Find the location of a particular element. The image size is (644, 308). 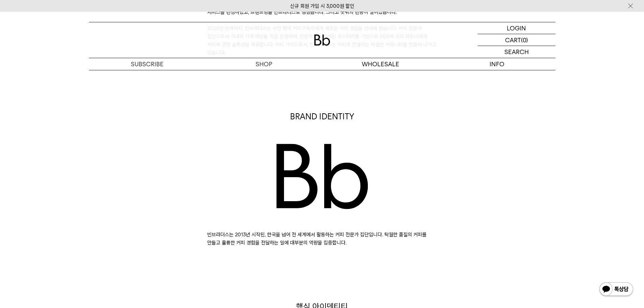

p: LOGIN is located at coordinates (516, 28).